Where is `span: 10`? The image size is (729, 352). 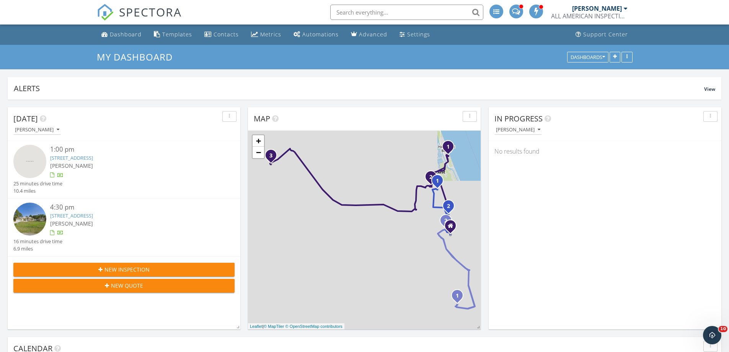 span: 10 is located at coordinates (723, 329).